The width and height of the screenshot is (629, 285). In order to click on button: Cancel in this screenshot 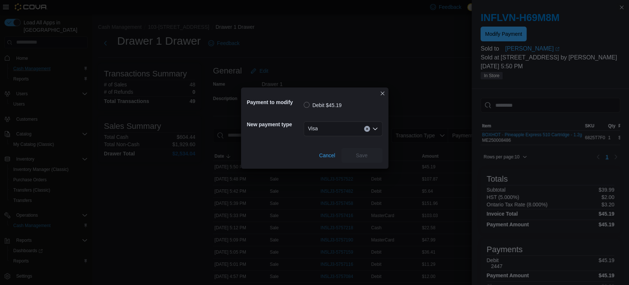, I will do `click(327, 155)`.